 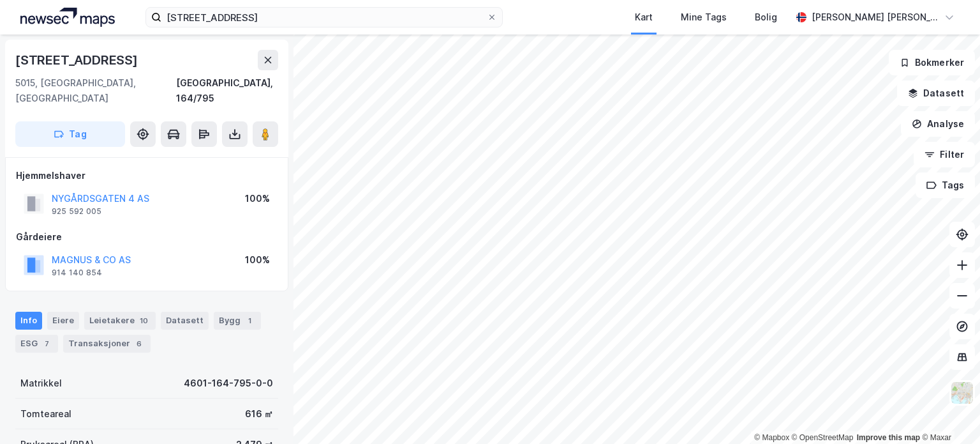 I want to click on div: Matrikkel, so click(x=41, y=383).